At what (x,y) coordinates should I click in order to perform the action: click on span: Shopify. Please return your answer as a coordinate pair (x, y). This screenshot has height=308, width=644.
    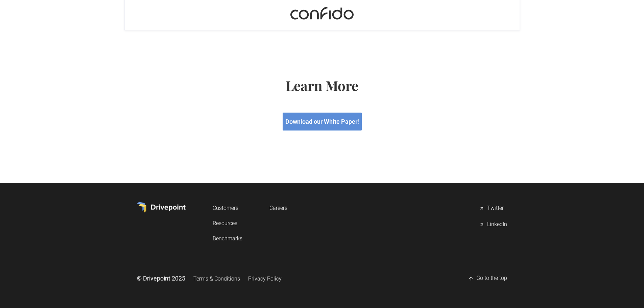
    Looking at the image, I should click on (16, 152).